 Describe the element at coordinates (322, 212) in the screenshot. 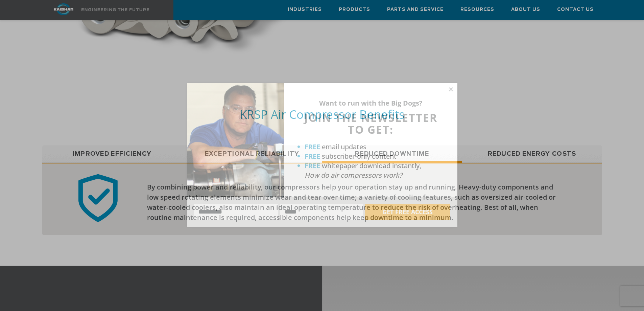

I see `input: Email` at that location.